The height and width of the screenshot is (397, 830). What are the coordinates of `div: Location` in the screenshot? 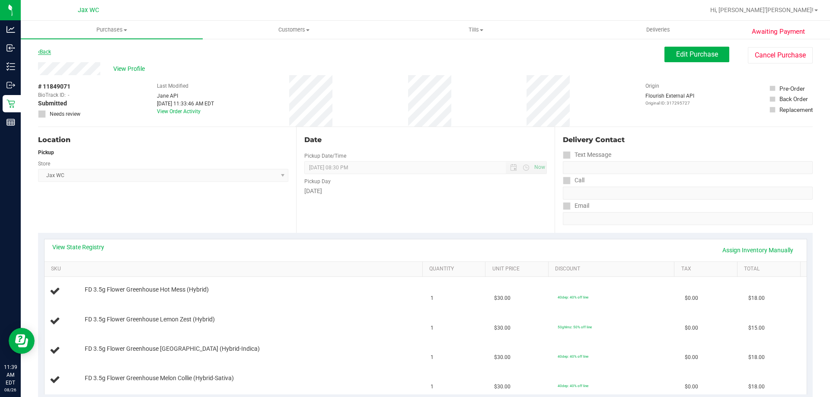 It's located at (163, 140).